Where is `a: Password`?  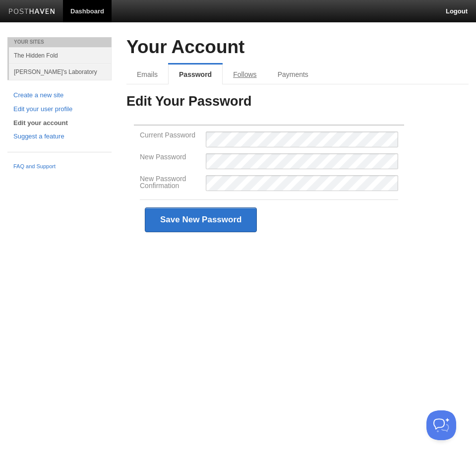
a: Password is located at coordinates (195, 74).